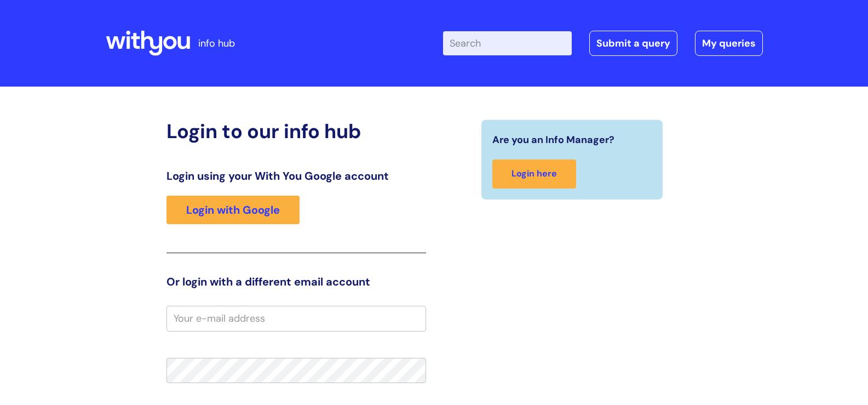 This screenshot has width=868, height=405. I want to click on a: Login with Google, so click(233, 210).